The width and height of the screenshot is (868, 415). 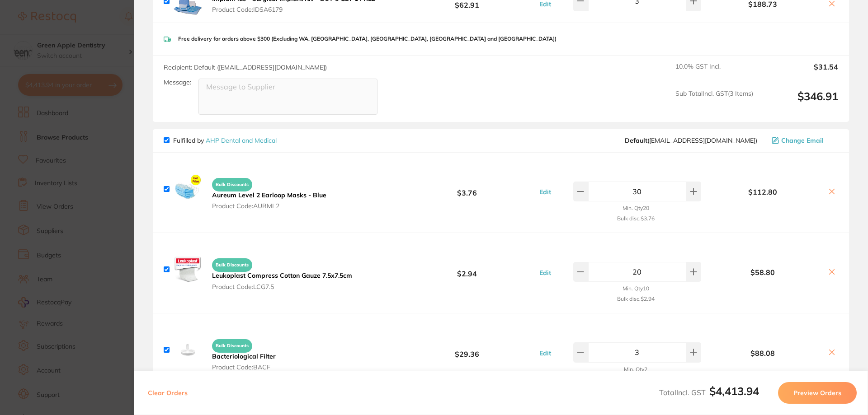 What do you see at coordinates (269, 195) in the screenshot?
I see `b: Aureum Level 2 Earloop Masks - Blue` at bounding box center [269, 195].